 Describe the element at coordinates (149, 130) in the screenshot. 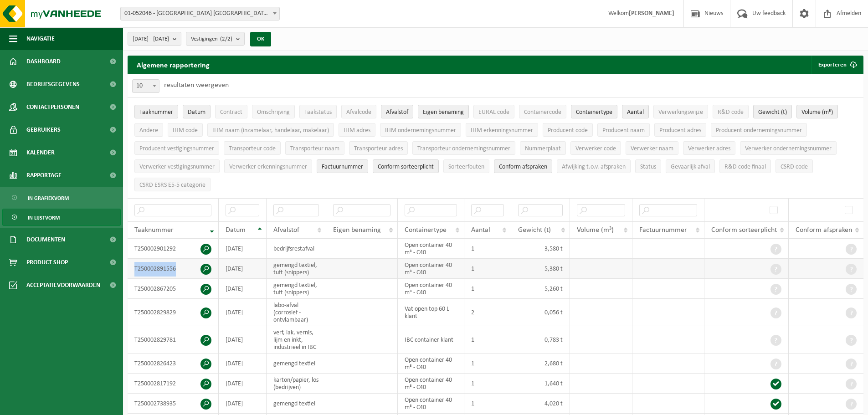

I see `span: Andere` at that location.